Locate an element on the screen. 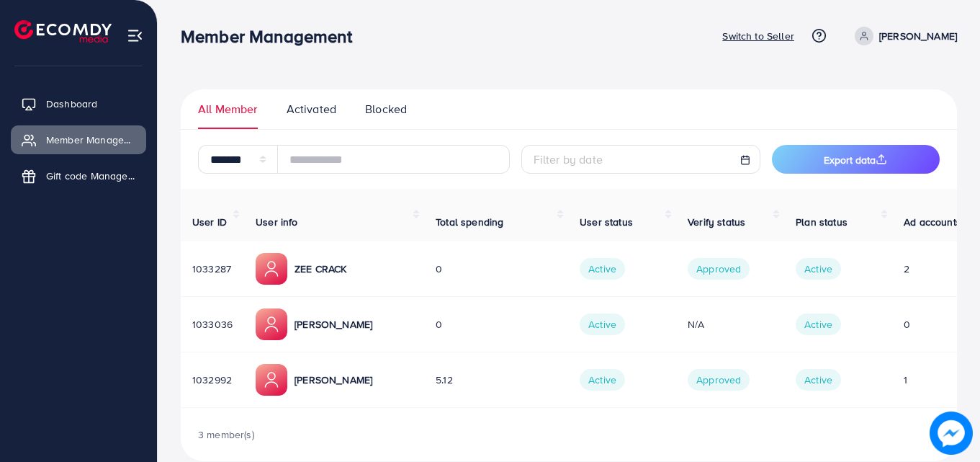 This screenshot has width=980, height=462. span: Filter by date is located at coordinates (568, 159).